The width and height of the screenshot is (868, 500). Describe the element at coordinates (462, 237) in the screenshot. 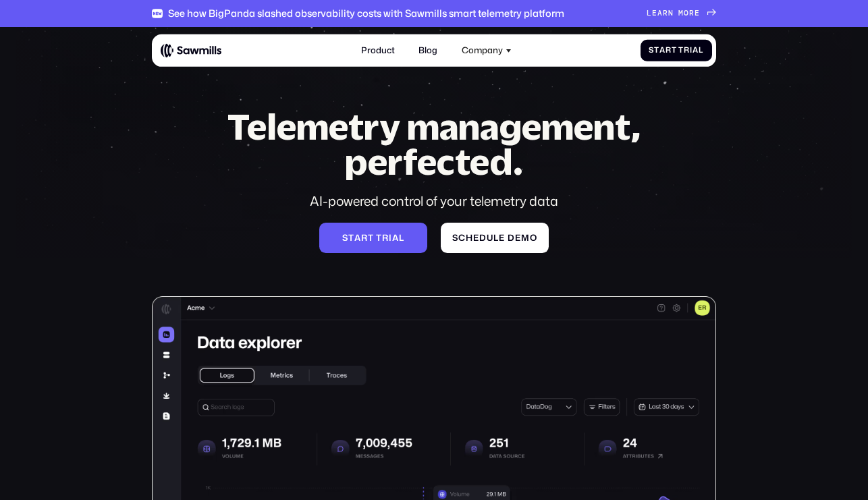

I see `span: c` at that location.